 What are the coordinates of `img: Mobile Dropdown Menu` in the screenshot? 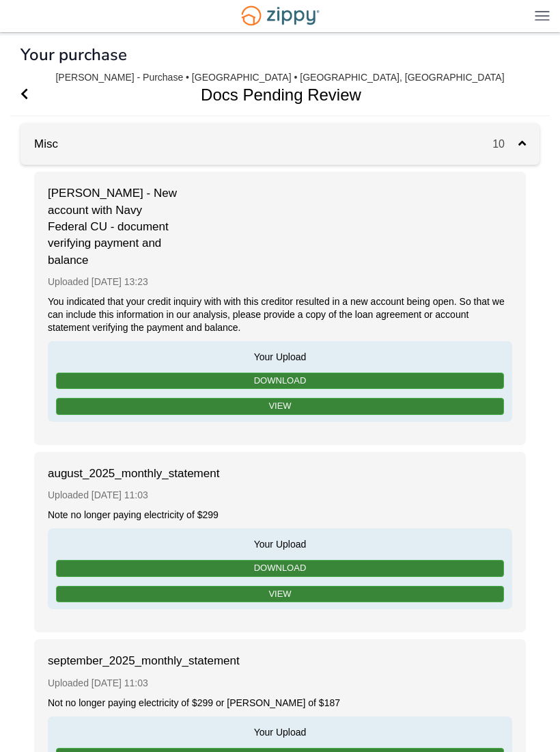 It's located at (543, 15).